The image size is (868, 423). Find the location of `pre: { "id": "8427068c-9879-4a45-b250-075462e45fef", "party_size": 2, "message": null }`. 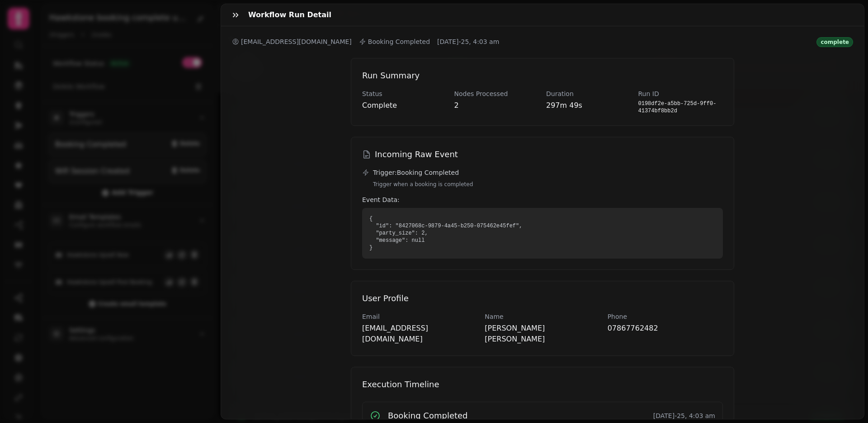

pre: { "id": "8427068c-9879-4a45-b250-075462e45fef", "party_size": 2, "message": null } is located at coordinates (542, 233).